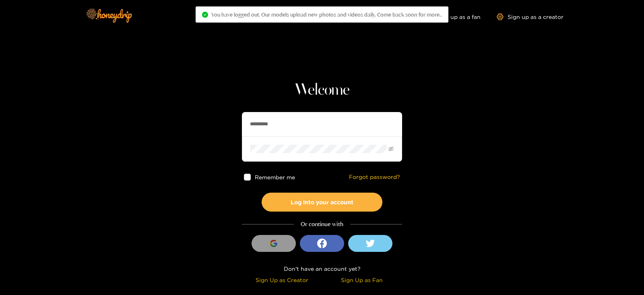  I want to click on div: Sign Up as Creator, so click(282, 279).